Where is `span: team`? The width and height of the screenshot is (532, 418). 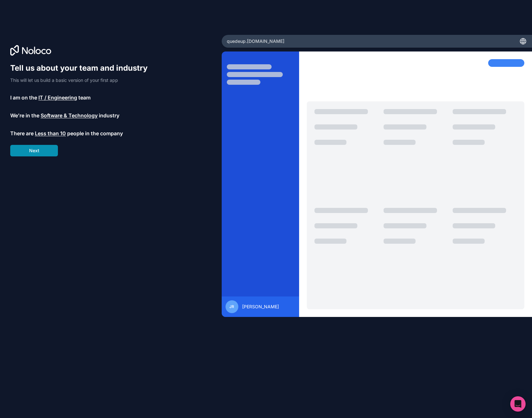
span: team is located at coordinates (84, 98).